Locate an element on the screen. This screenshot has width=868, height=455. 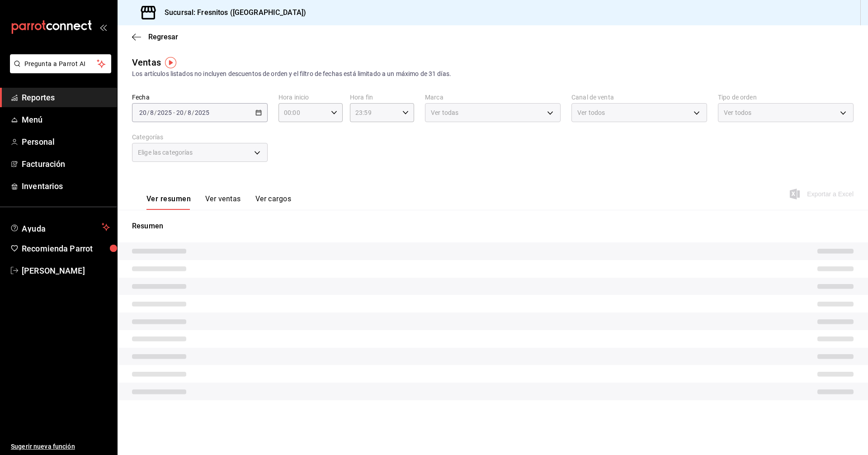
a: Pregunta a Parrot AI is located at coordinates (59, 70).